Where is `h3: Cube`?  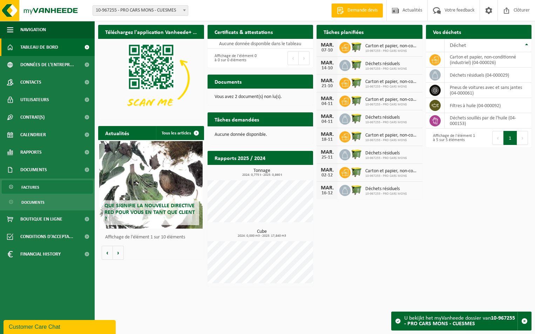 h3: Cube is located at coordinates (262, 234).